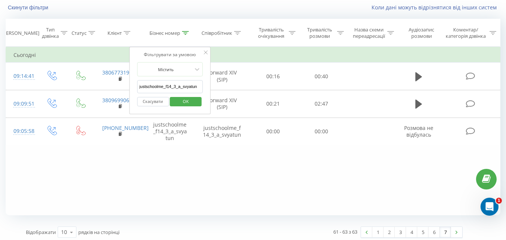 The height and width of the screenshot is (240, 506). I want to click on div: Тип дзвінка, so click(50, 33).